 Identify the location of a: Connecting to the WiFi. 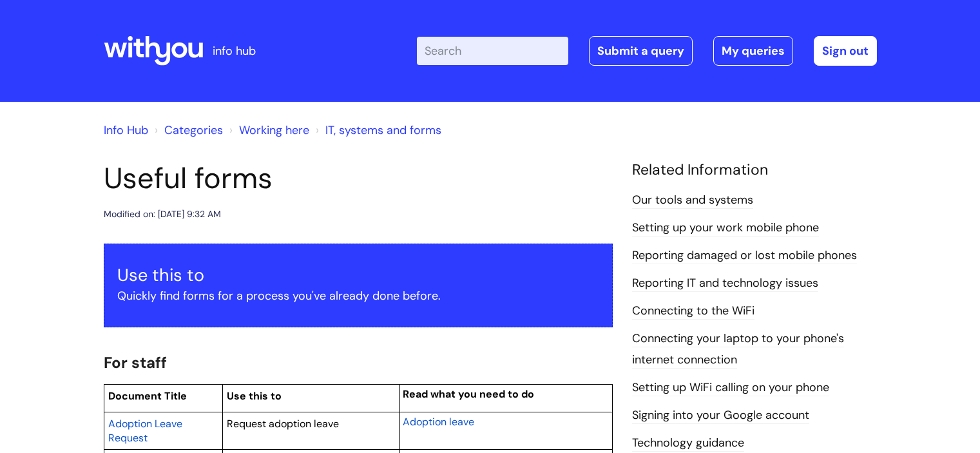
(693, 311).